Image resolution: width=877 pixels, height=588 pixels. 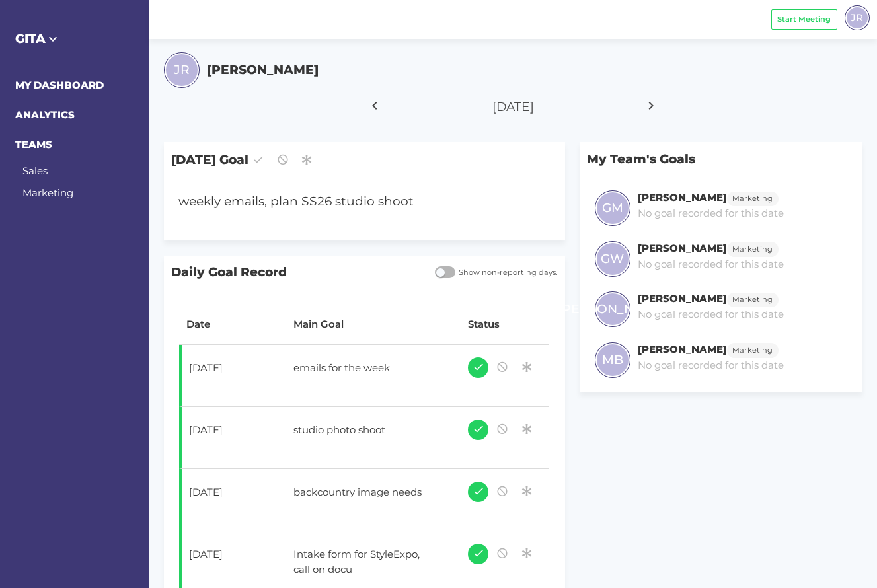 I want to click on div: Status, so click(x=505, y=325).